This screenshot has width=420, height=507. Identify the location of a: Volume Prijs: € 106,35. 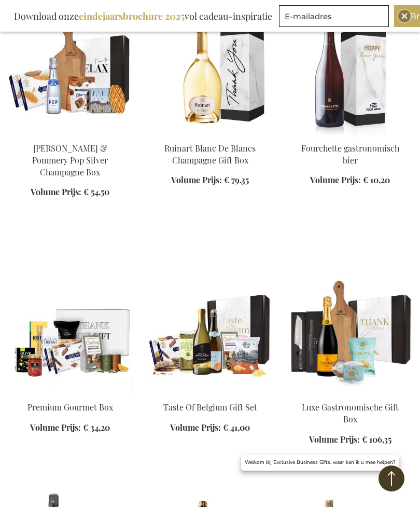
(350, 439).